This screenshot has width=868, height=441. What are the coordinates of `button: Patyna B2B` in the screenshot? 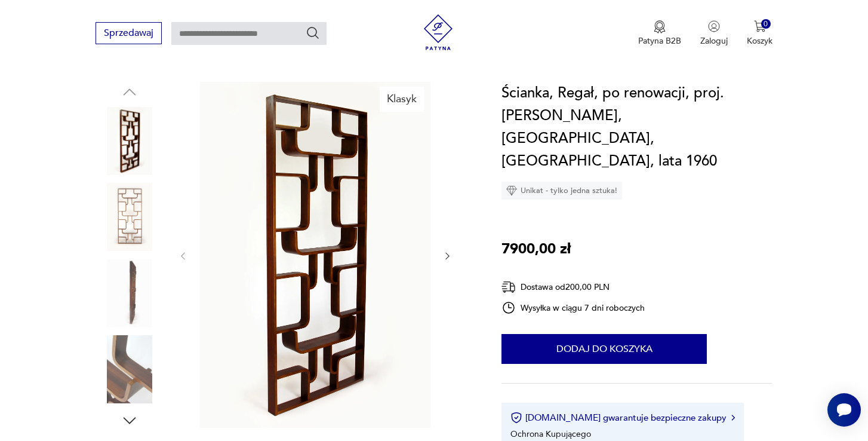 It's located at (659, 33).